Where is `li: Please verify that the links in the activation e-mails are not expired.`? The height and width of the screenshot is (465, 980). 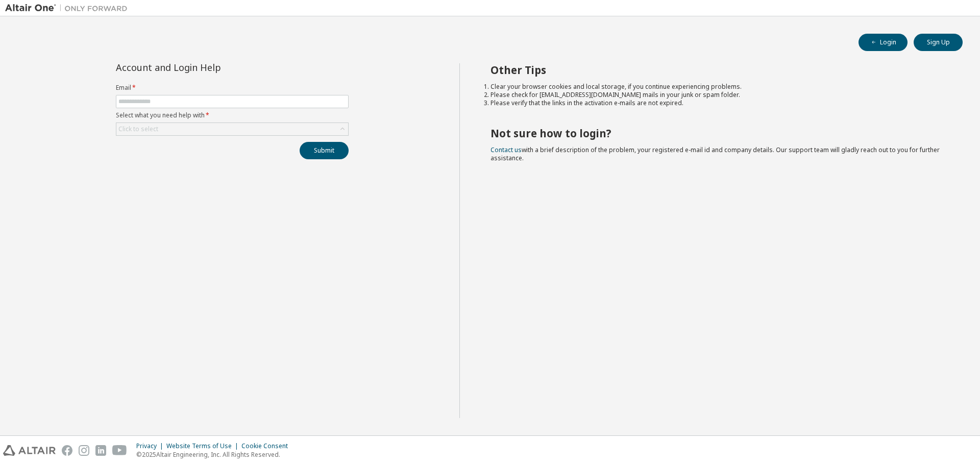
li: Please verify that the links in the activation e-mails are not expired. is located at coordinates (717, 103).